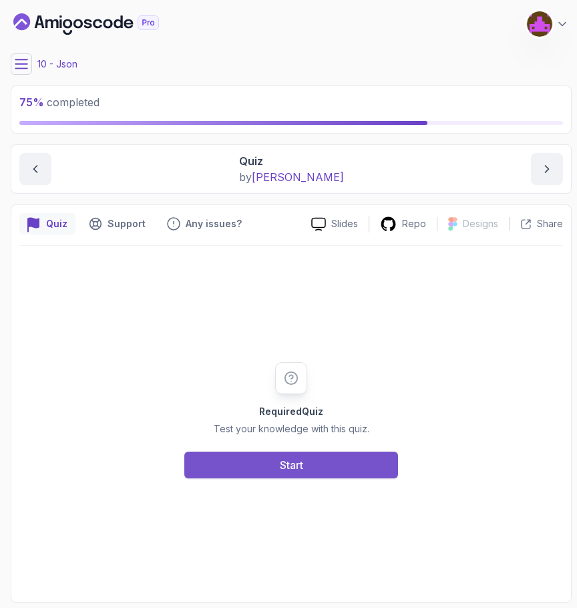  Describe the element at coordinates (291, 465) in the screenshot. I see `button: Start` at that location.